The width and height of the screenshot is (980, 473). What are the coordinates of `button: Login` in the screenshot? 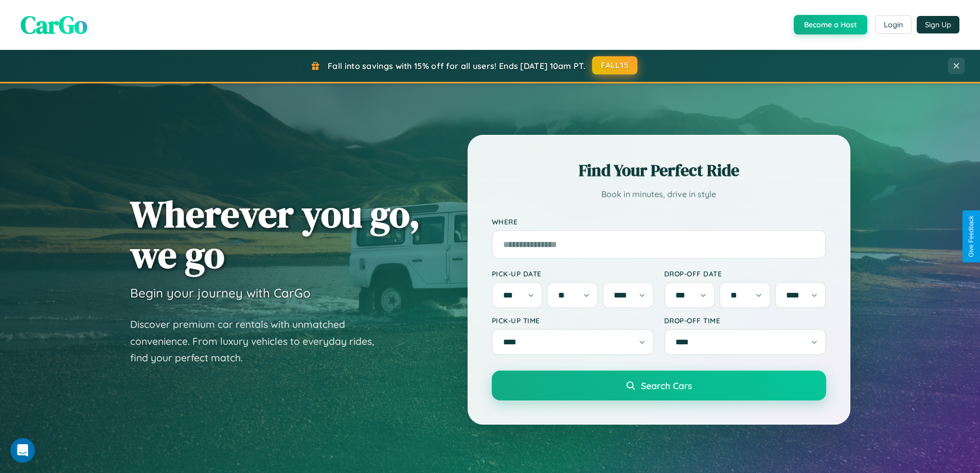 It's located at (893, 24).